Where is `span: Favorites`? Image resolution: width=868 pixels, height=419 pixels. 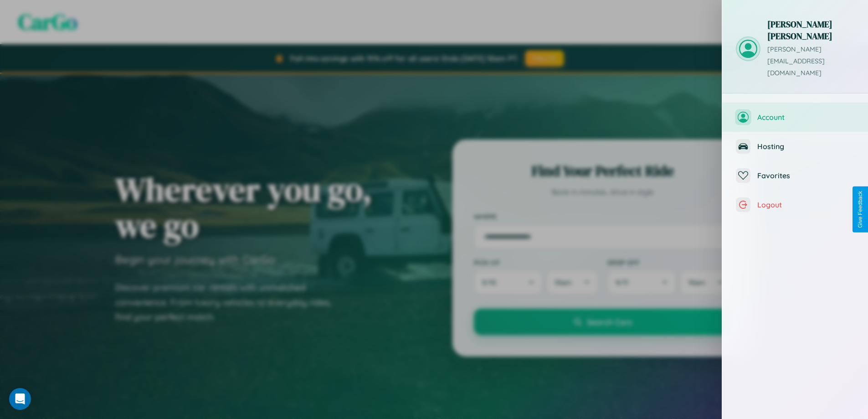 span: Favorites is located at coordinates (806, 176).